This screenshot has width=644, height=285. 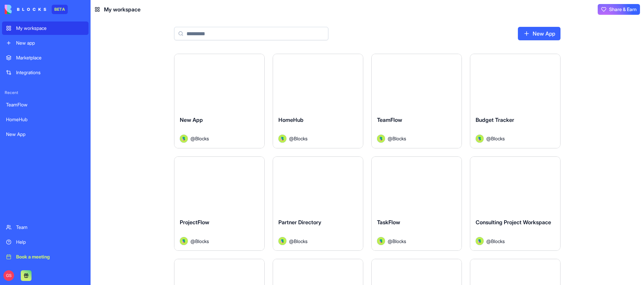 What do you see at coordinates (51, 257) in the screenshot?
I see `div: Book a meeting` at bounding box center [51, 257].